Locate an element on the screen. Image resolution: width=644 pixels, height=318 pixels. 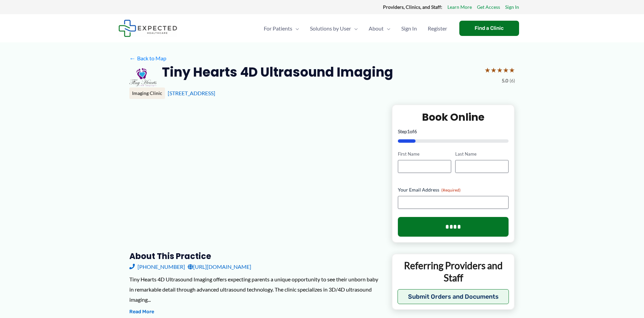
label: Last Name is located at coordinates (482, 154).